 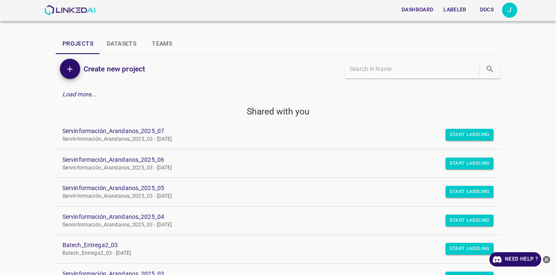 What do you see at coordinates (418, 10) in the screenshot?
I see `button: Dashboard` at bounding box center [418, 10].